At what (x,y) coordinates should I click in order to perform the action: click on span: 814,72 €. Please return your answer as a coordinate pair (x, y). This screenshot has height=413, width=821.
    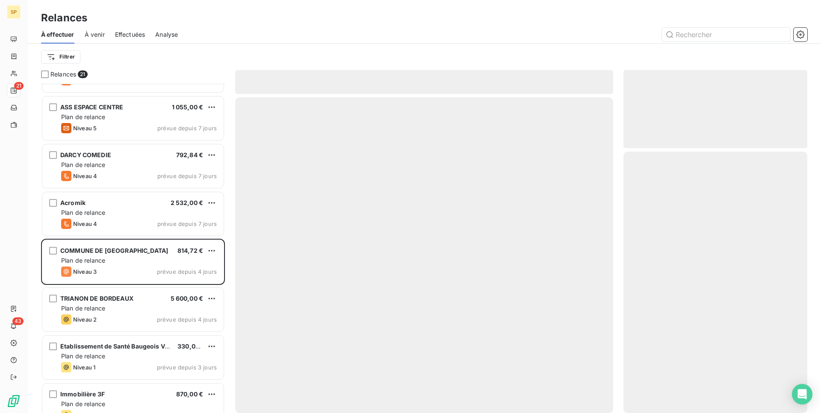
    Looking at the image, I should click on (190, 250).